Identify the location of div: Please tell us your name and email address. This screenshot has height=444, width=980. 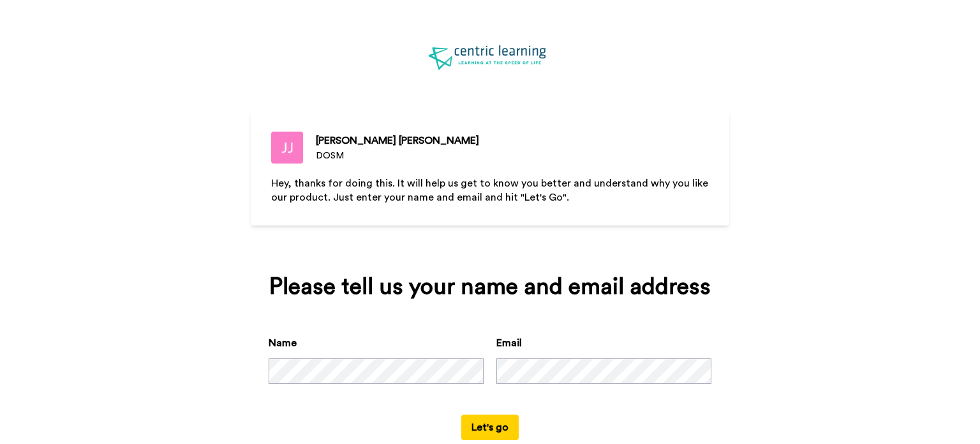
(490, 287).